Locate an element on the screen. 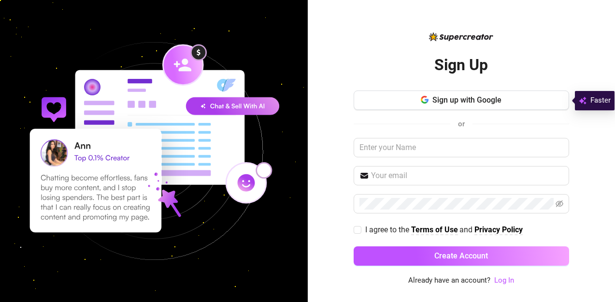  a: Privacy Policy is located at coordinates (499, 230).